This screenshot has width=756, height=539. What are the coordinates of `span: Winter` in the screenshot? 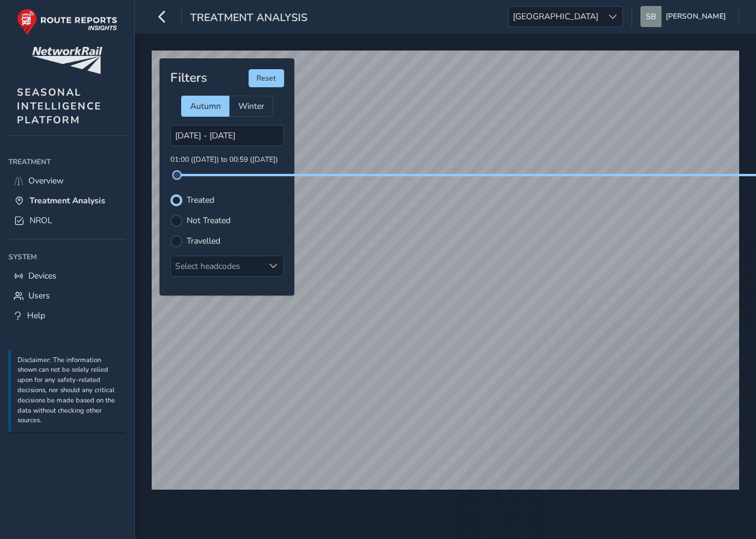 It's located at (251, 106).